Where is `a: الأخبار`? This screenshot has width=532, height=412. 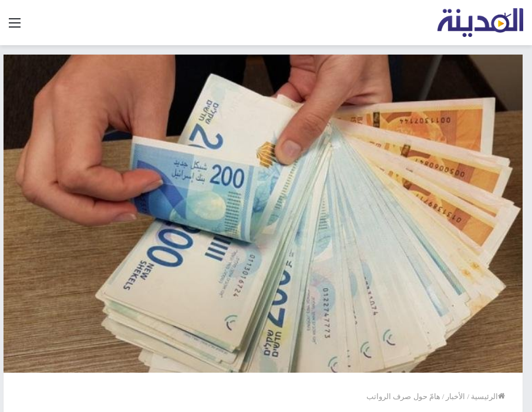
a: الأخبار is located at coordinates (455, 396).